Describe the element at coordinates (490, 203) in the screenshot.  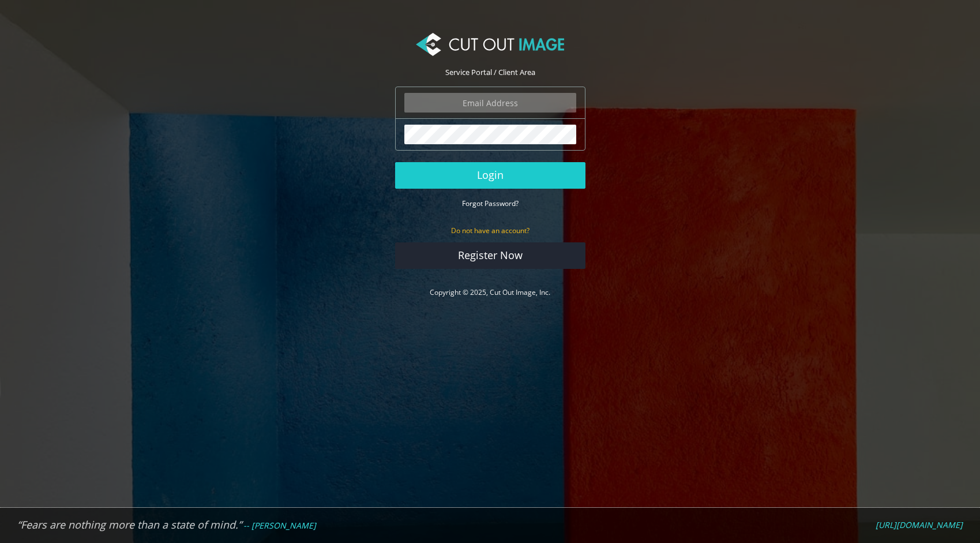
I see `a: Forgot Password?` at that location.